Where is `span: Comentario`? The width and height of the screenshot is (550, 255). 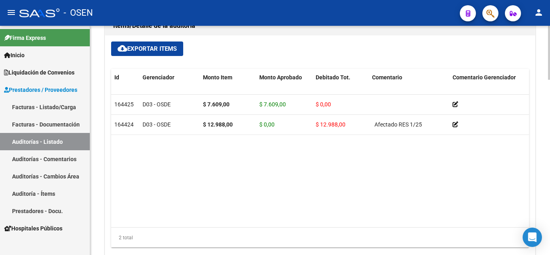
span: Comentario is located at coordinates (387, 77).